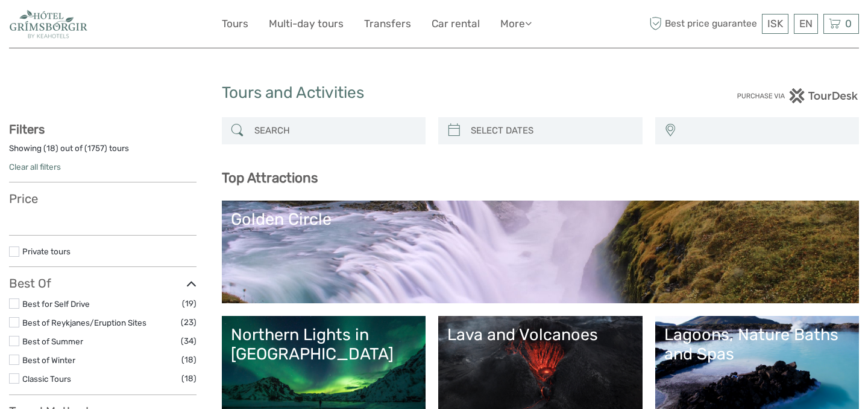  What do you see at coordinates (541, 219) in the screenshot?
I see `div: Golden Circle` at bounding box center [541, 219].